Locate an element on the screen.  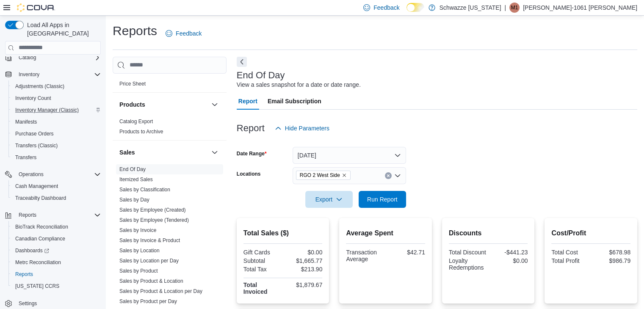
span: Dark Mode is located at coordinates (407, 12).